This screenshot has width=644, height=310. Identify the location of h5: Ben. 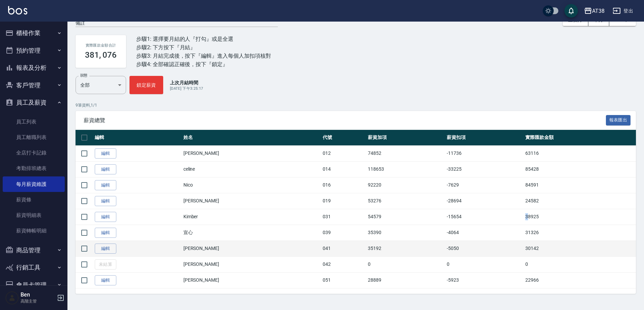
(38, 295).